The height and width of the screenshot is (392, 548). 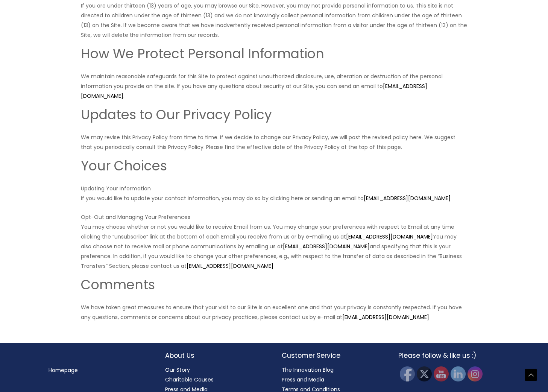 What do you see at coordinates (449, 355) in the screenshot?
I see `h2: Please follow & like us :)` at bounding box center [449, 355].